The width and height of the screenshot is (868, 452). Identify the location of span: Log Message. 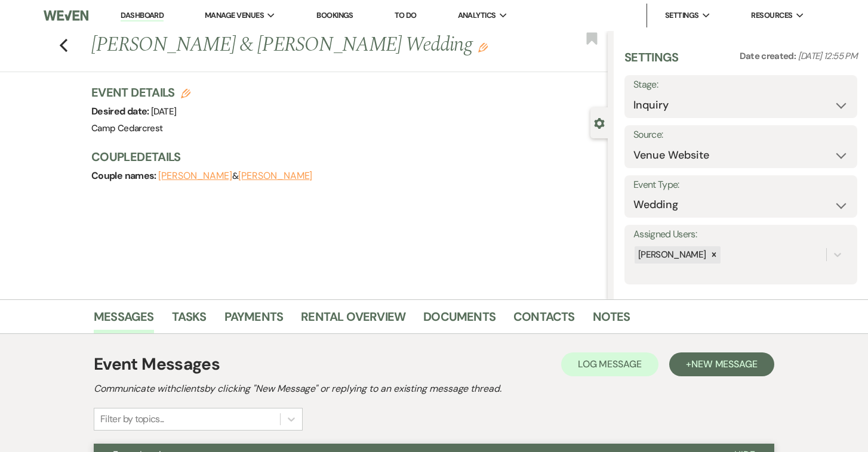
(610, 364).